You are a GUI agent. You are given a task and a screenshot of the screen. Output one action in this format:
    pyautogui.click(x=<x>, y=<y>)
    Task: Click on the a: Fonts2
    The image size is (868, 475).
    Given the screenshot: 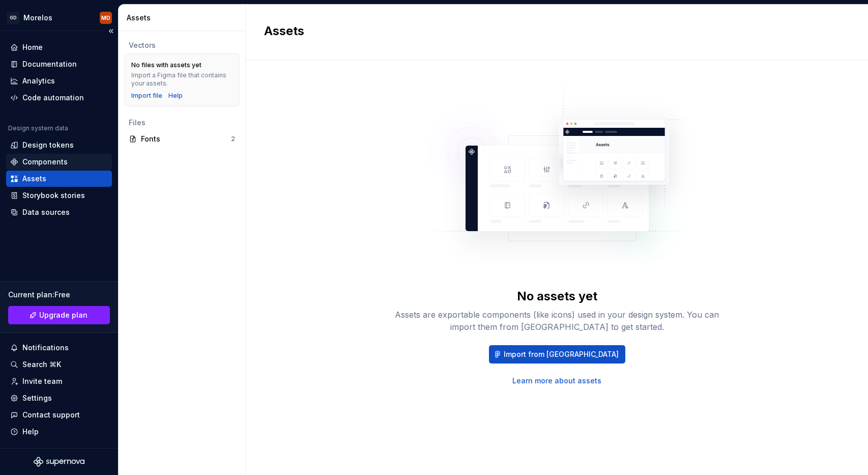 What is the action you would take?
    pyautogui.click(x=181, y=139)
    